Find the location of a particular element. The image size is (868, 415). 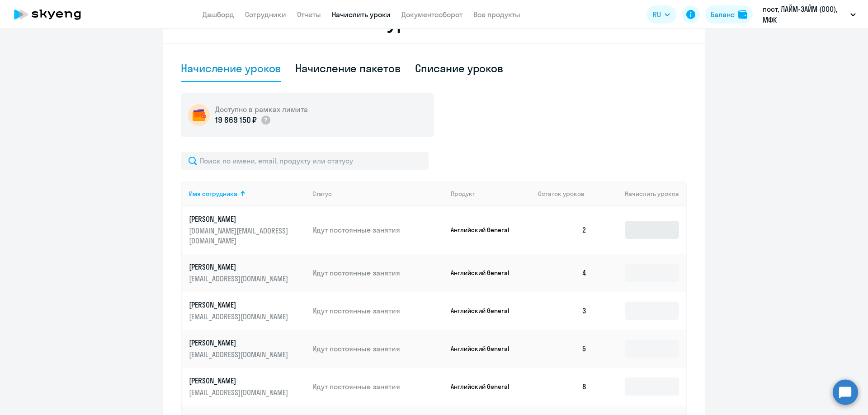

p: 19 869 150 ₽ is located at coordinates (236, 120).